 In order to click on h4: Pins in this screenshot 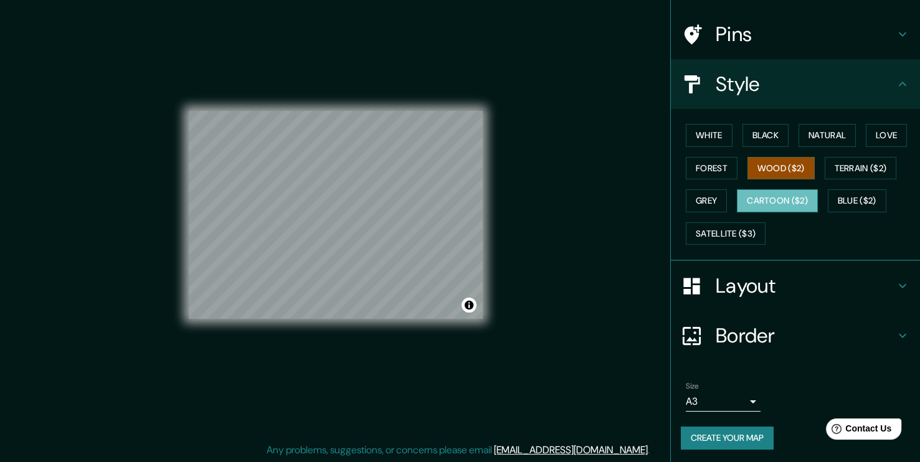, I will do `click(805, 34)`.